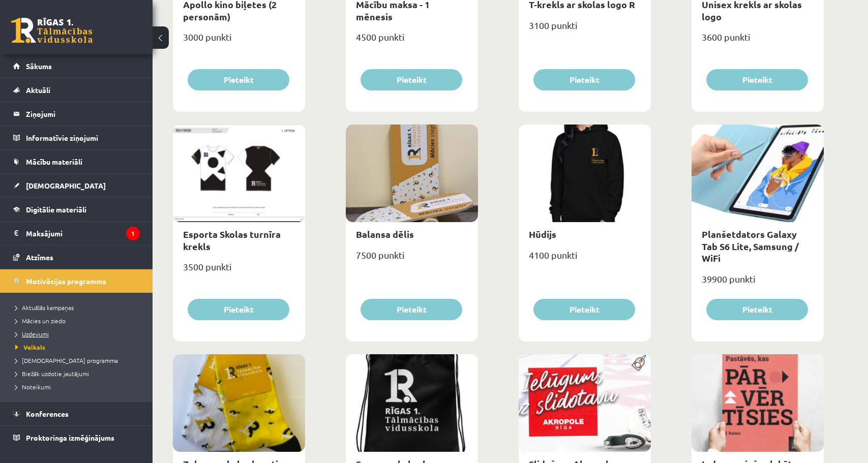 The width and height of the screenshot is (868, 463). What do you see at coordinates (79, 387) in the screenshot?
I see `a: Noteikumi` at bounding box center [79, 387].